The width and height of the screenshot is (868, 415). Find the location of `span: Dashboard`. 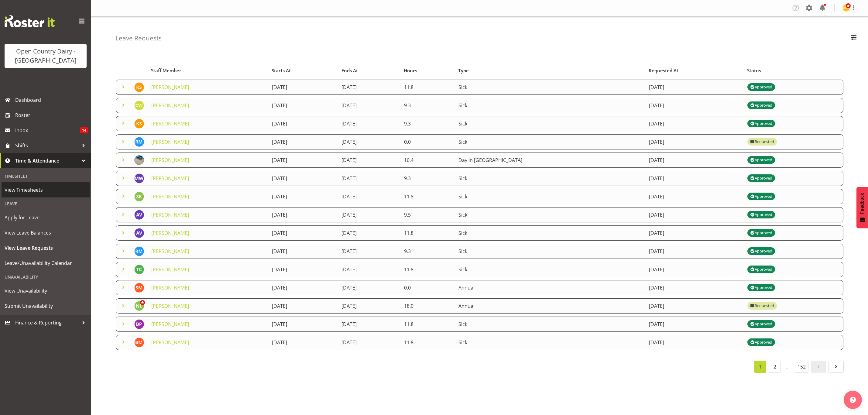

span: Dashboard is located at coordinates (51, 100).